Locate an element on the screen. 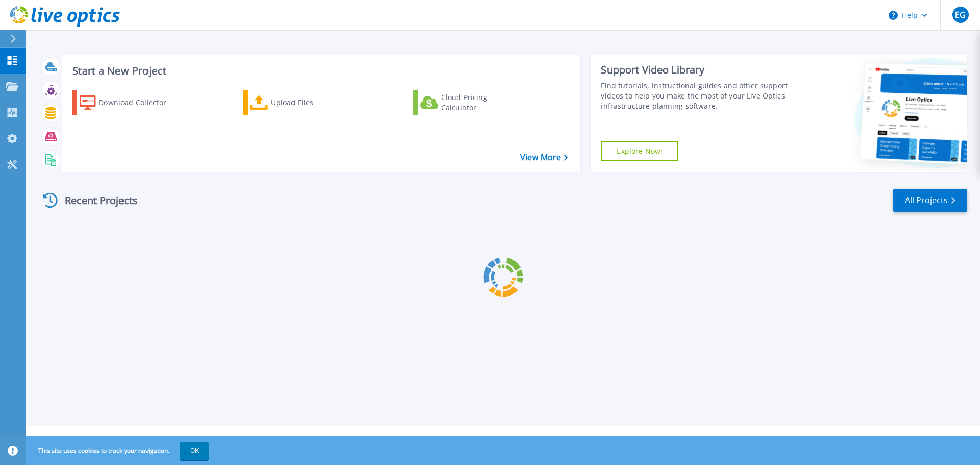 This screenshot has height=465, width=980. div: Download Collector is located at coordinates (139, 103).